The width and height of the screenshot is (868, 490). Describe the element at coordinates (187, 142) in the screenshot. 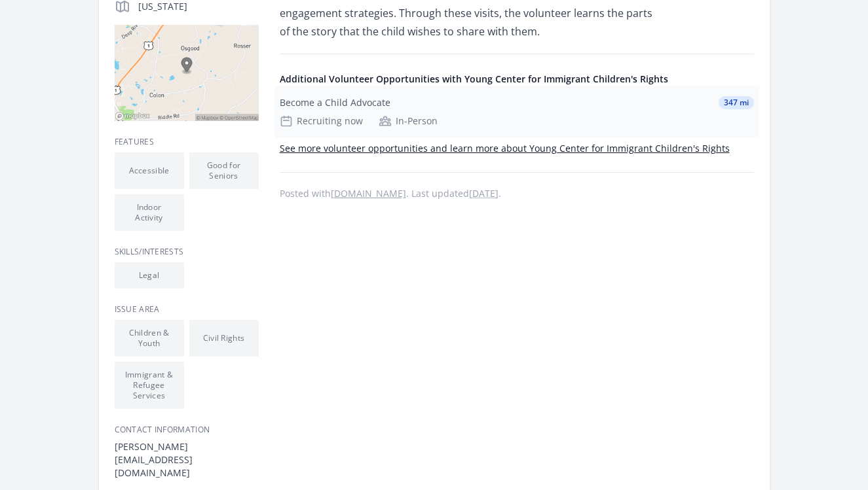

I see `h3: Features` at that location.